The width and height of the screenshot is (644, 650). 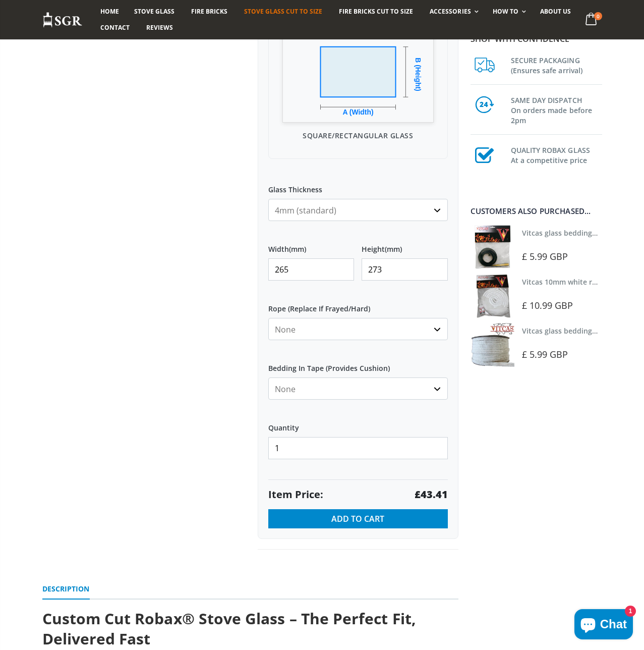 What do you see at coordinates (358, 518) in the screenshot?
I see `button: Add to Cart` at bounding box center [358, 518].